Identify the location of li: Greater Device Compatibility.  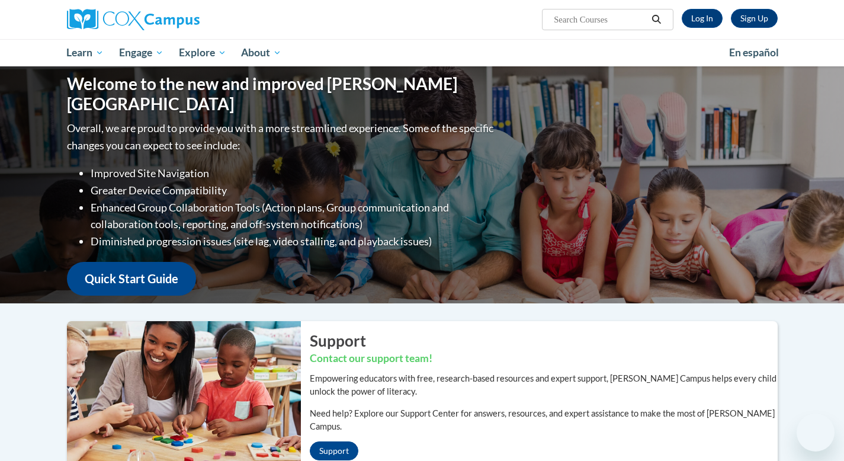
(293, 190).